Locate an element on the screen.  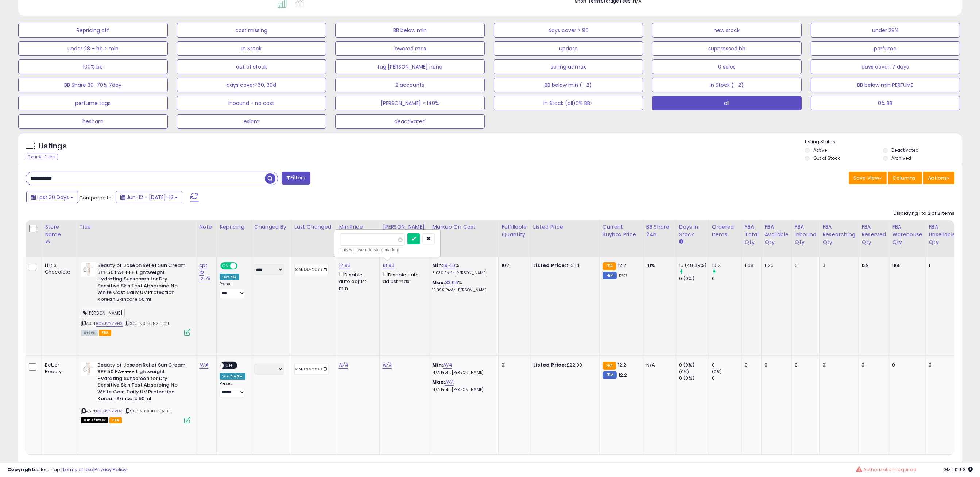
button: deactivated is located at coordinates (410, 121).